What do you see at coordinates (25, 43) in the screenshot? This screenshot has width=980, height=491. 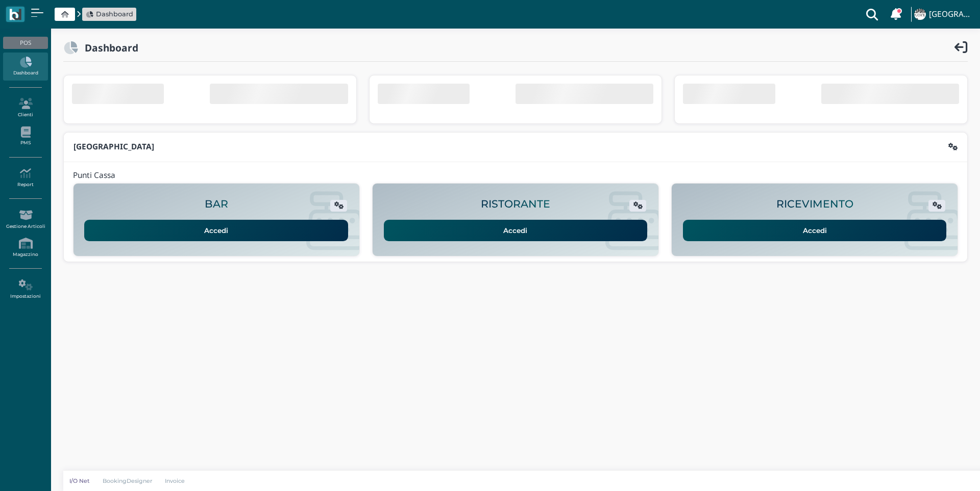 I see `div: POS` at bounding box center [25, 43].